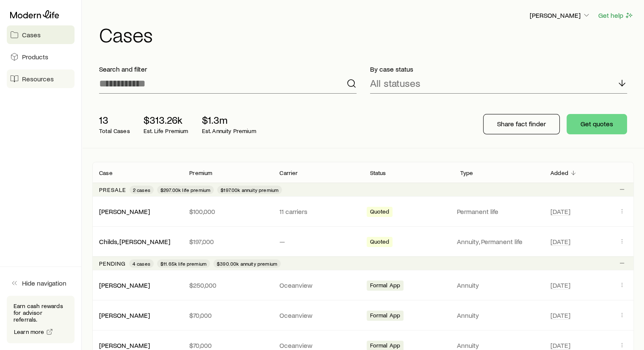 The height and width of the screenshot is (350, 644). I want to click on p: Annuity, Permanent life, so click(498, 242).